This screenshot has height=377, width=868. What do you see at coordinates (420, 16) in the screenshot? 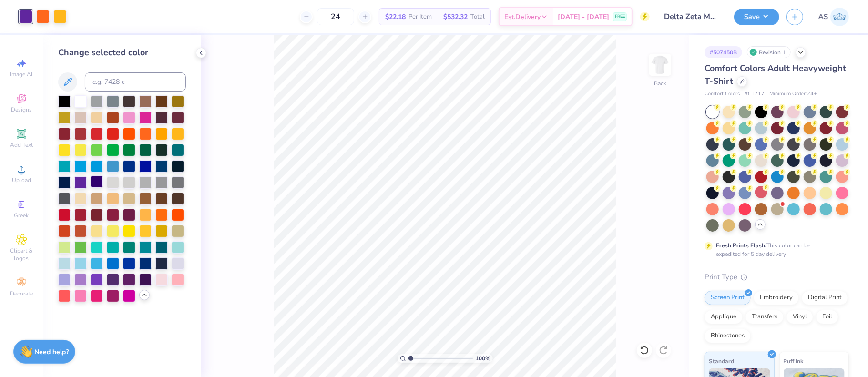
I see `span: Per Item` at bounding box center [420, 16].